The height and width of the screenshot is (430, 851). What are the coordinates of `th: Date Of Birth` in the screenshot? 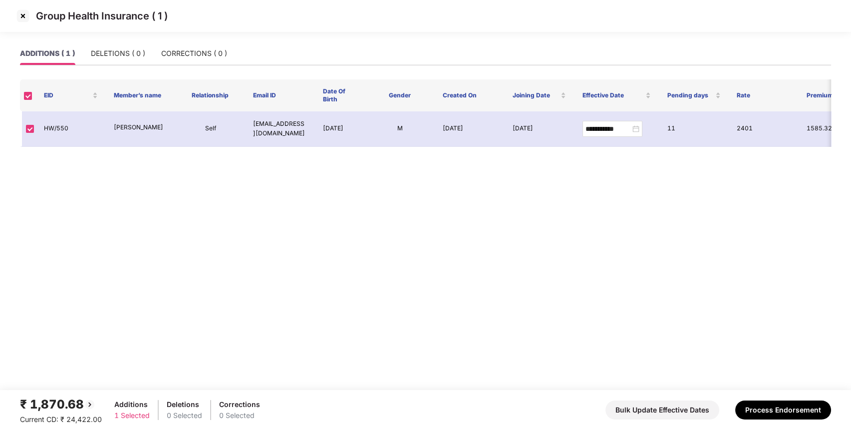 It's located at (340, 95).